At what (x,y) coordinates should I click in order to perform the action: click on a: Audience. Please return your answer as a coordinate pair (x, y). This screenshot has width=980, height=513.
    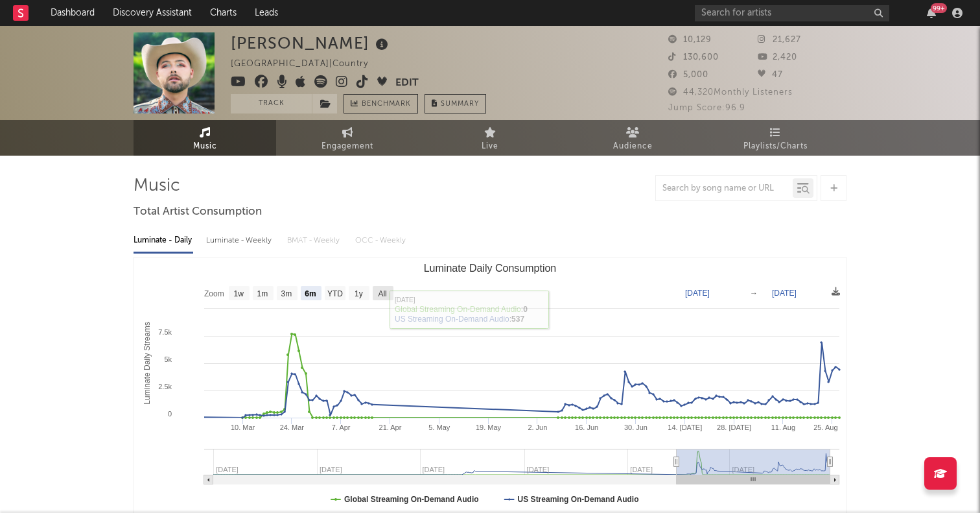
    Looking at the image, I should click on (632, 137).